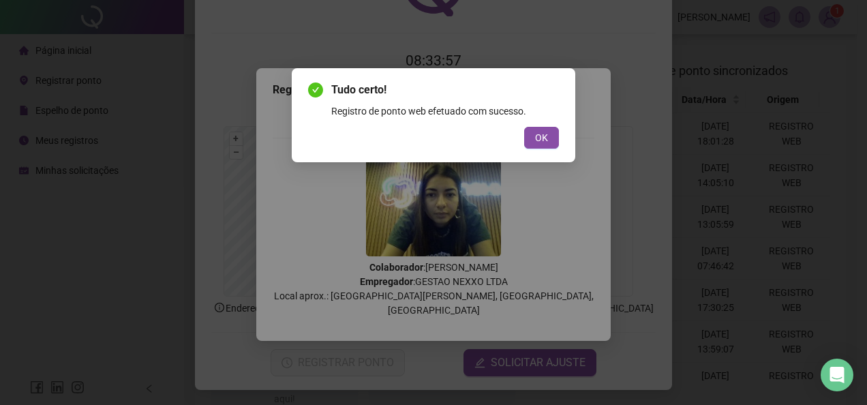 This screenshot has height=405, width=867. I want to click on button: OK, so click(541, 138).